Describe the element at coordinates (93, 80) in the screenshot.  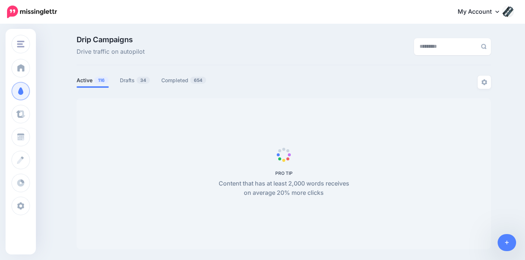
I see `a: Active116` at that location.